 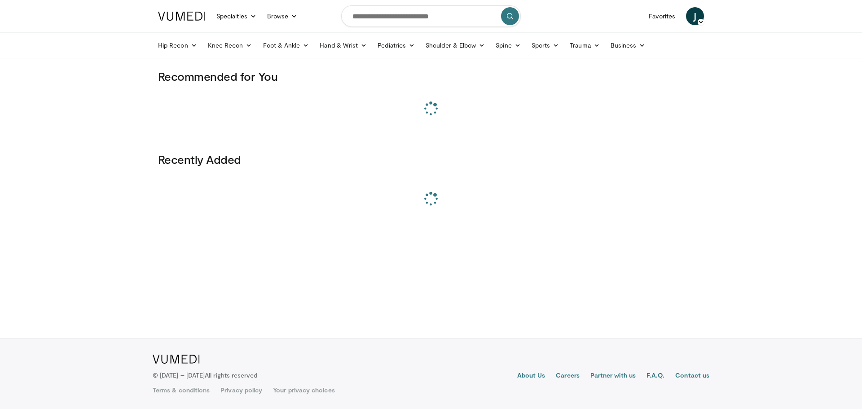 I want to click on a: Partner with us, so click(x=613, y=376).